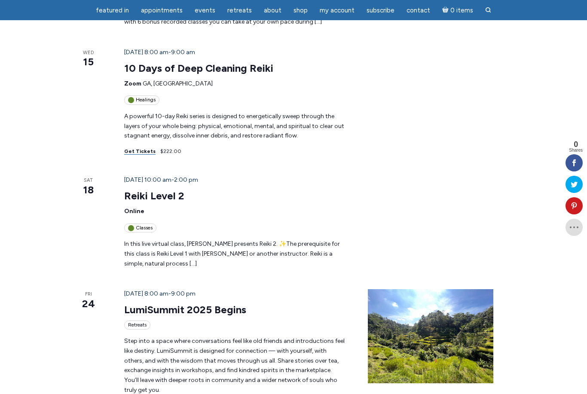  Describe the element at coordinates (273, 10) in the screenshot. I see `a: About` at that location.